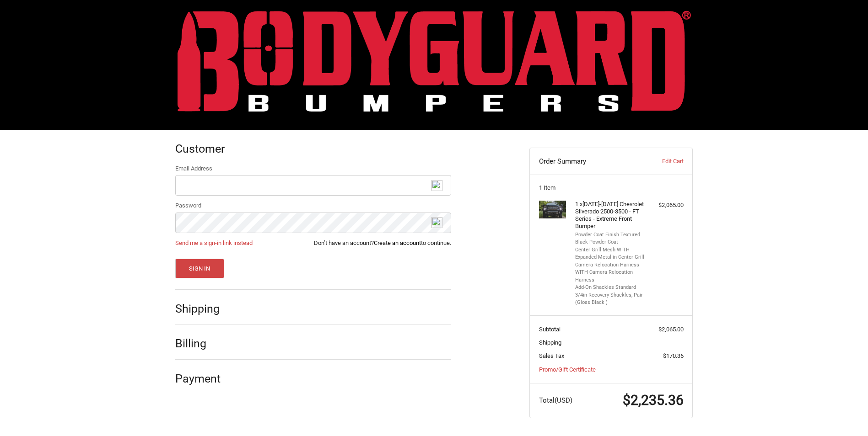 This screenshot has width=868, height=436. I want to click on span: Subtotal, so click(549, 329).